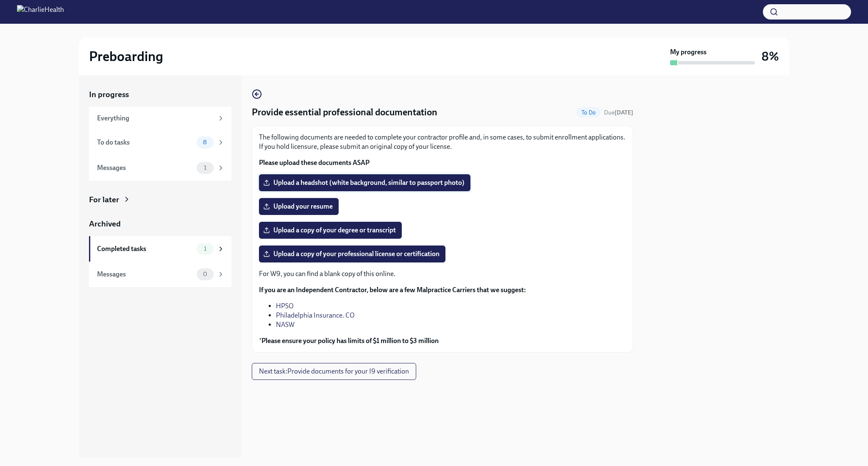 Image resolution: width=868 pixels, height=466 pixels. What do you see at coordinates (334, 371) in the screenshot?
I see `span: Next task : Provide documents for your I9 verification` at bounding box center [334, 371].